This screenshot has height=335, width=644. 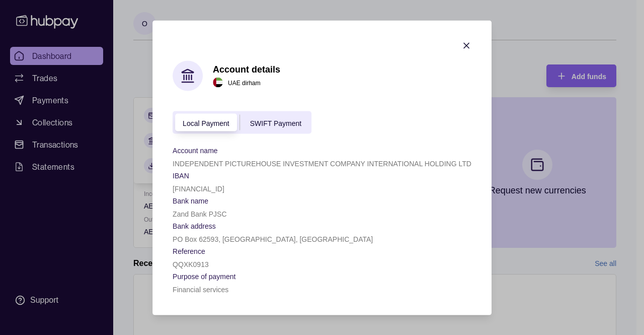 I want to click on h1: Account details, so click(x=246, y=69).